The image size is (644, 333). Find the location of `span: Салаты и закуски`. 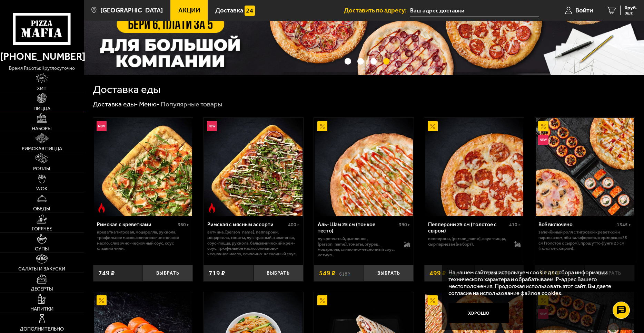

span: Салаты и закуски is located at coordinates (42, 269).